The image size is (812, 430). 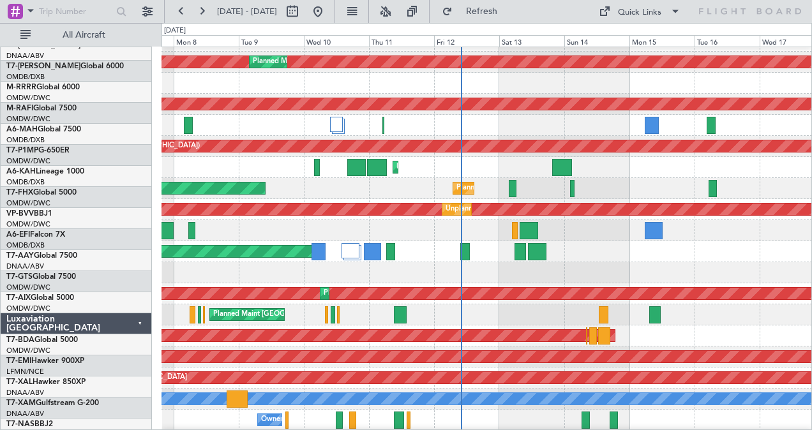 I want to click on div: Thu 11, so click(x=402, y=41).